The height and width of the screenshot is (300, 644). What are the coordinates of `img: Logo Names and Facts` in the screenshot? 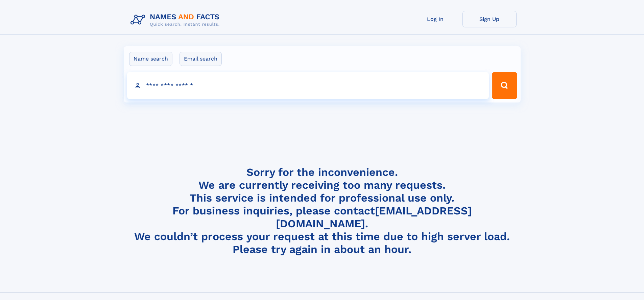 It's located at (176, 20).